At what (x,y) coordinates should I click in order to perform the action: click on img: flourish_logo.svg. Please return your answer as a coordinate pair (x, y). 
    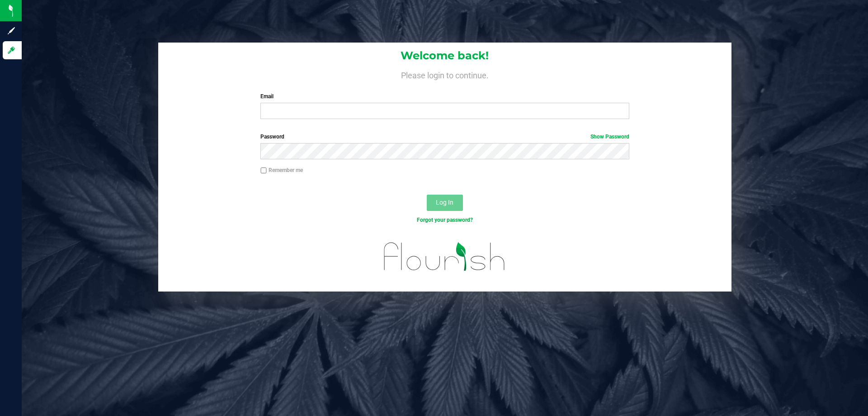
    Looking at the image, I should click on (445, 256).